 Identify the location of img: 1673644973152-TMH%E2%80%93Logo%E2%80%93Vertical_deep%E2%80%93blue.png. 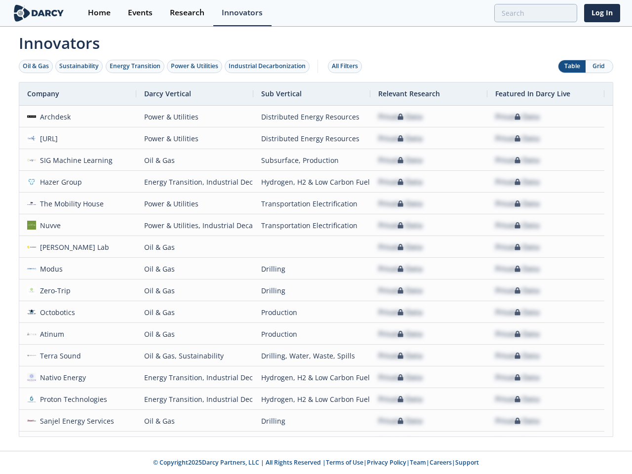
(32, 203).